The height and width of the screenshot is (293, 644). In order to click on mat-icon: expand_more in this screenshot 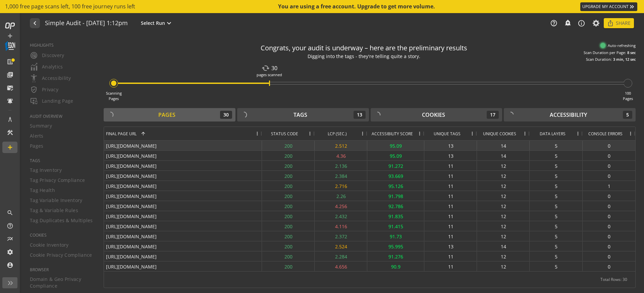, I will do `click(169, 23)`.